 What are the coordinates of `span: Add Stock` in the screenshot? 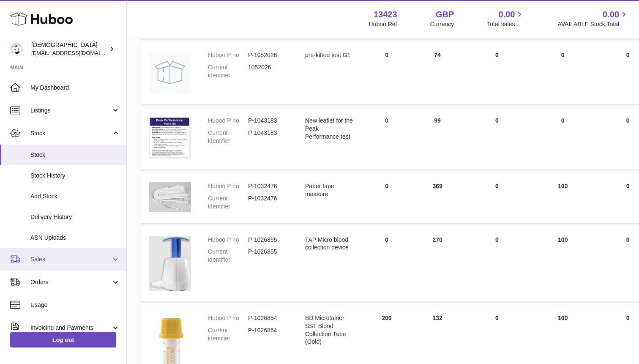 It's located at (75, 196).